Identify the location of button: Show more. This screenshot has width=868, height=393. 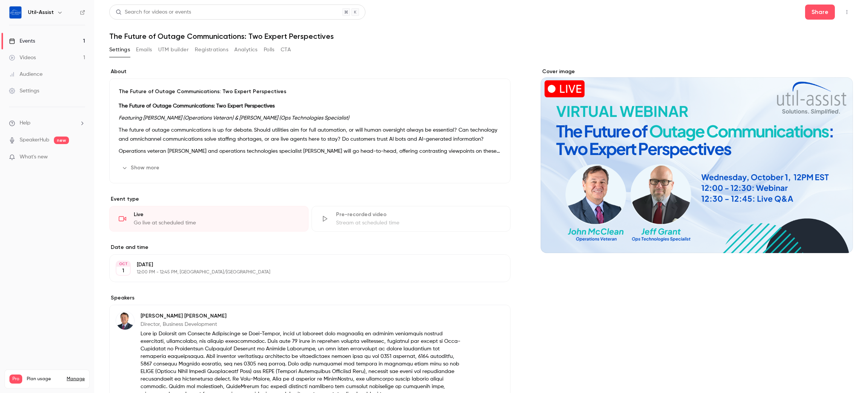
(141, 168).